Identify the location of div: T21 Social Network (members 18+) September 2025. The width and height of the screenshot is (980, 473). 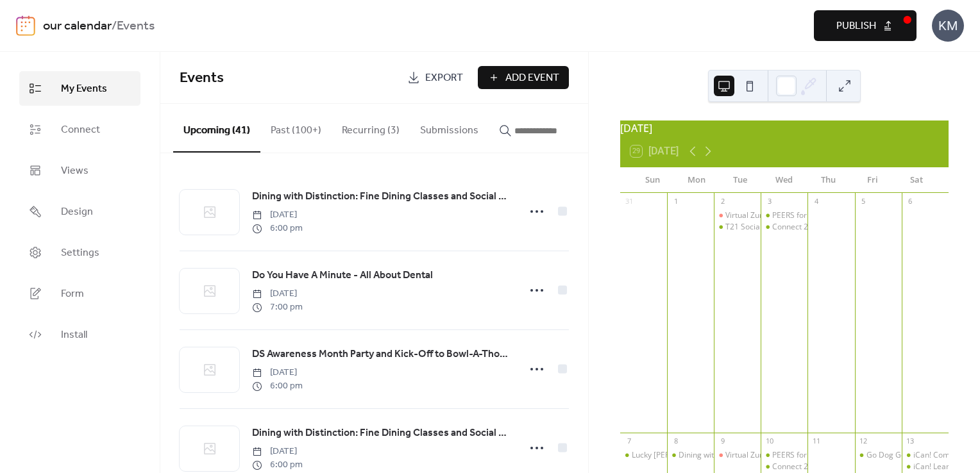
(737, 227).